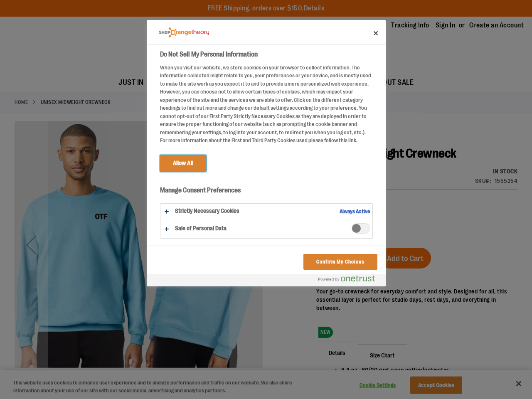 This screenshot has width=532, height=399. What do you see at coordinates (266, 192) in the screenshot?
I see `h3: Manage Consent Preferences` at bounding box center [266, 192].